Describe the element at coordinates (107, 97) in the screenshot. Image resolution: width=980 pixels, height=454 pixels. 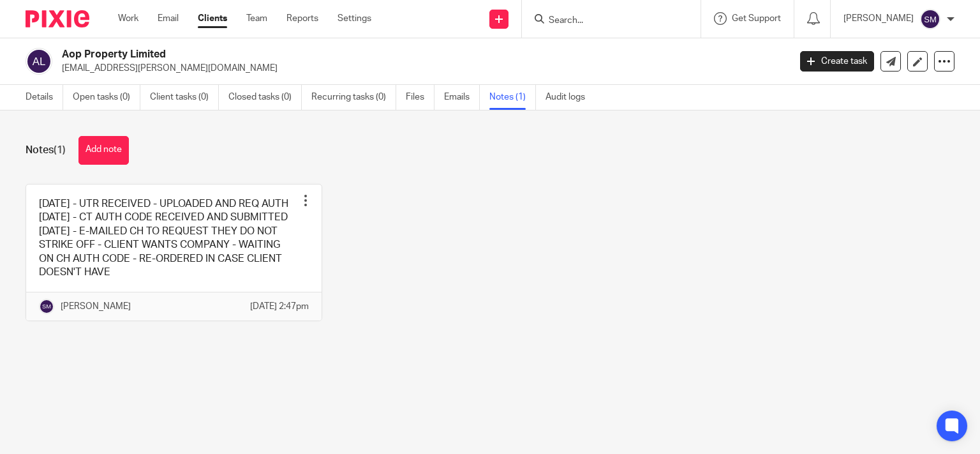
I see `a: Open tasks (0)` at that location.